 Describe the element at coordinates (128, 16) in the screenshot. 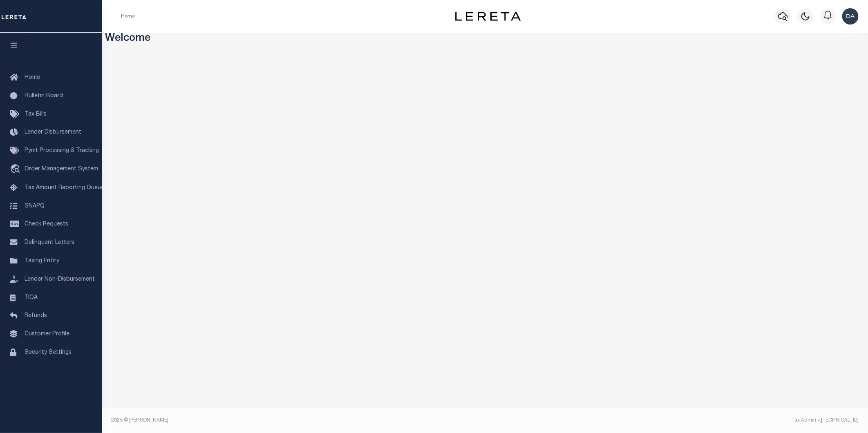

I see `li: Home` at that location.